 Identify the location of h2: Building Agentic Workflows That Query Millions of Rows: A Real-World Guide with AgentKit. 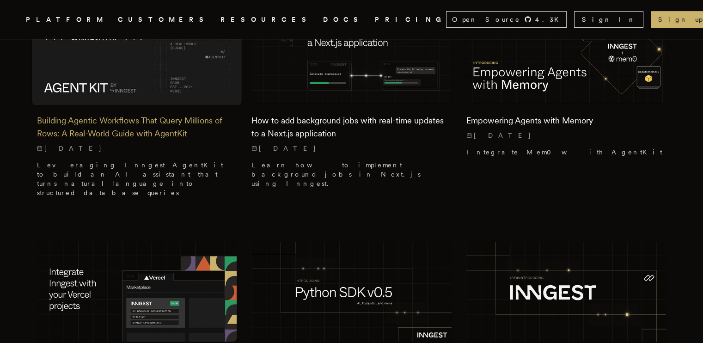
(137, 127).